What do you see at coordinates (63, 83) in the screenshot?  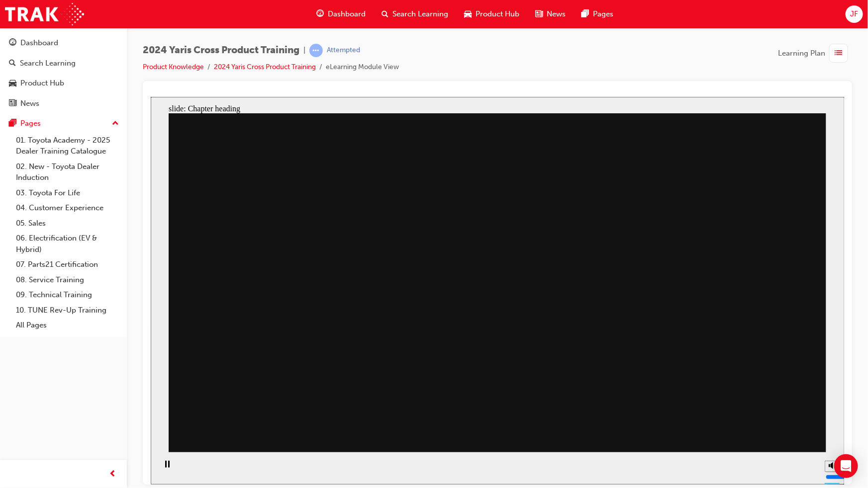 I see `a: Product Hub` at bounding box center [63, 83].